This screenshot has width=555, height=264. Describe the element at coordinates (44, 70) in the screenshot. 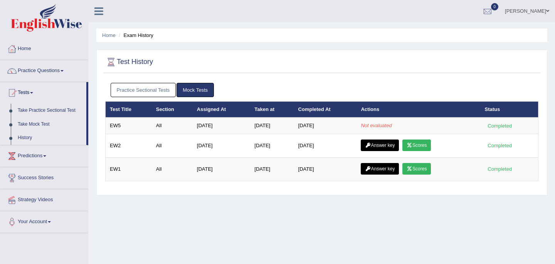

I see `a: Practice Questions` at that location.